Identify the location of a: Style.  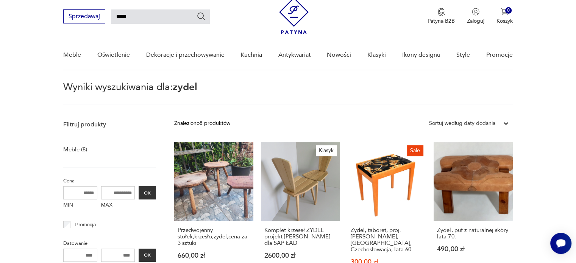
(463, 55).